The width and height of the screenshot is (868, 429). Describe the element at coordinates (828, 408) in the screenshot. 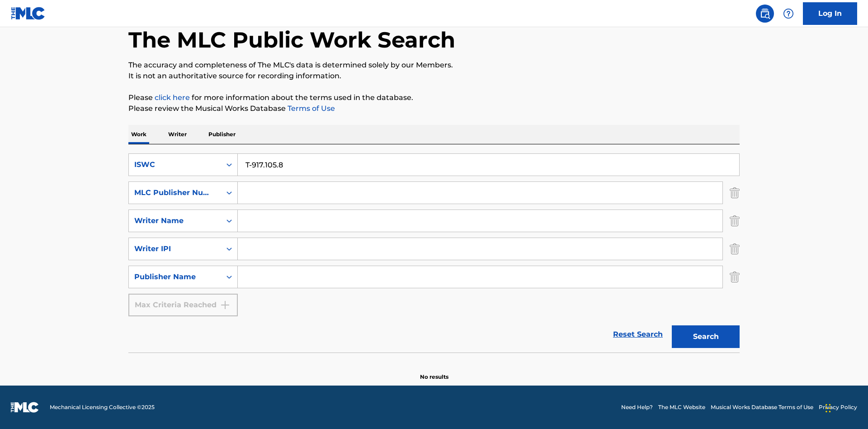

I see `div: Drag` at that location.